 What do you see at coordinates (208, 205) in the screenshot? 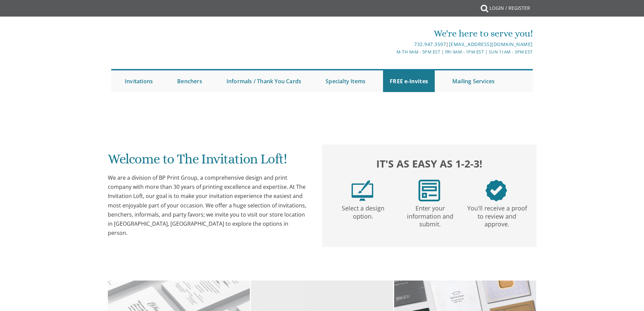
I see `div: We are a division of BP Print Group, a comprehensive design and print company with more than 30 y...` at bounding box center [208, 205].